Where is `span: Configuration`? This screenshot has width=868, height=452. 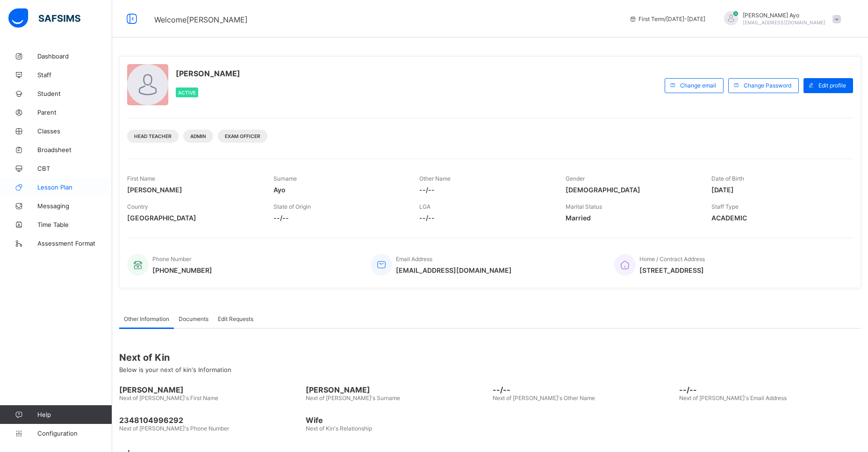
span: Configuration is located at coordinates (75, 433).